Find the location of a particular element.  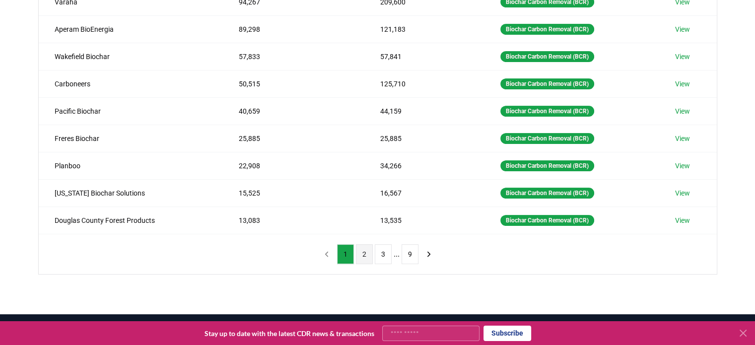

td: 16,567 is located at coordinates (424, 193).